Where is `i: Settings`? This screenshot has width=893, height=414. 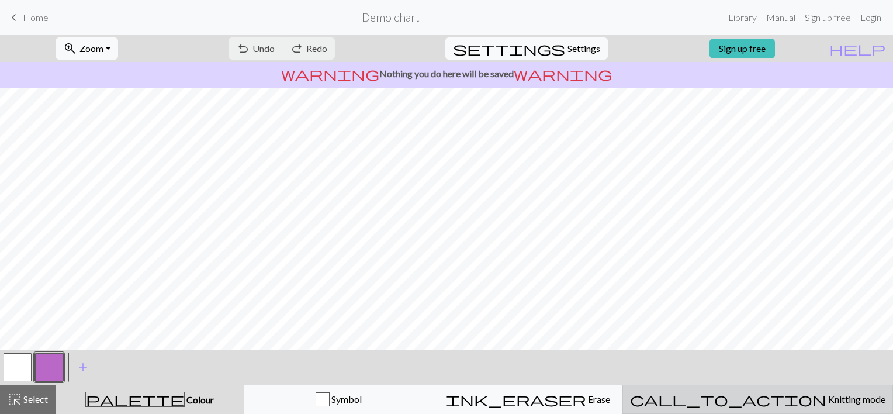
i: Settings is located at coordinates (509, 49).